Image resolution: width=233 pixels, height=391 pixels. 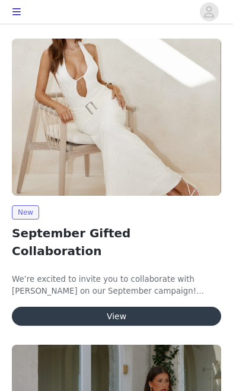 What do you see at coordinates (209, 12) in the screenshot?
I see `div: avatar` at bounding box center [209, 12].